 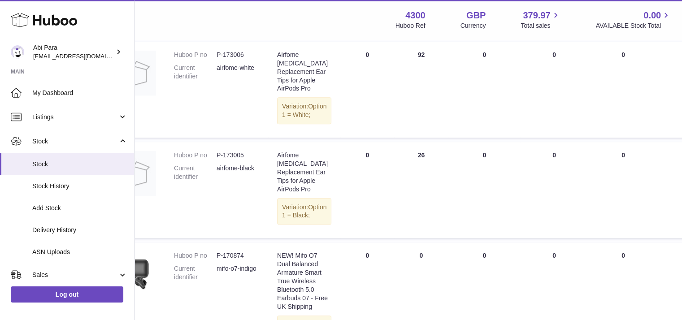 What do you see at coordinates (80, 186) in the screenshot?
I see `span: Stock History` at bounding box center [80, 186].